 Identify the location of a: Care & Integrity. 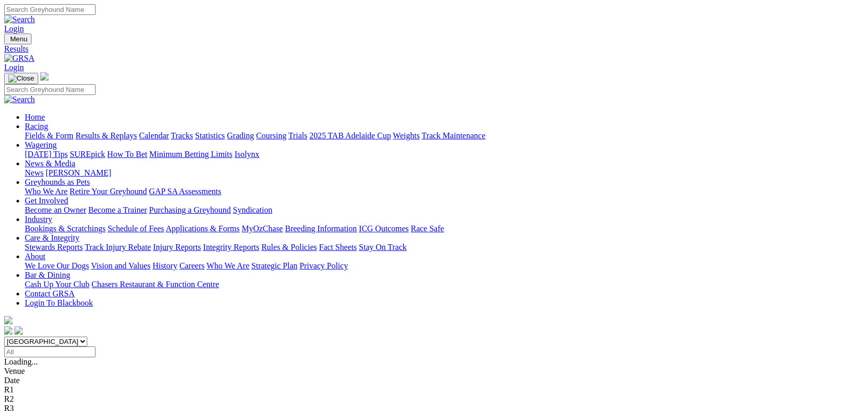
(52, 238).